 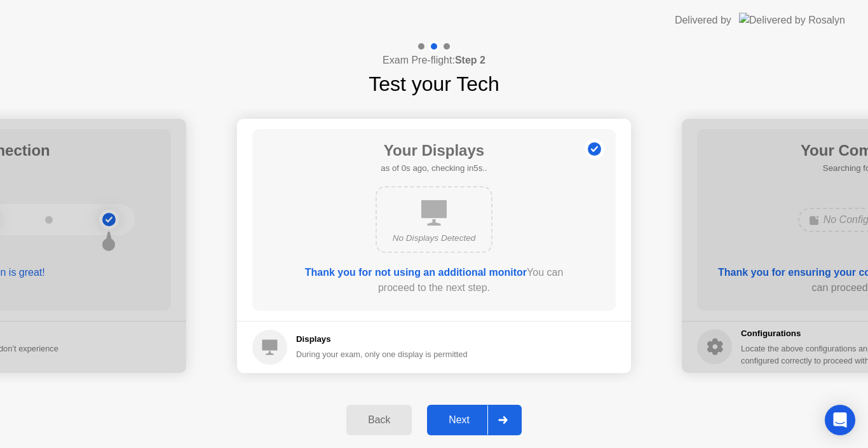 What do you see at coordinates (434, 151) in the screenshot?
I see `h1: Your Displays` at bounding box center [434, 151].